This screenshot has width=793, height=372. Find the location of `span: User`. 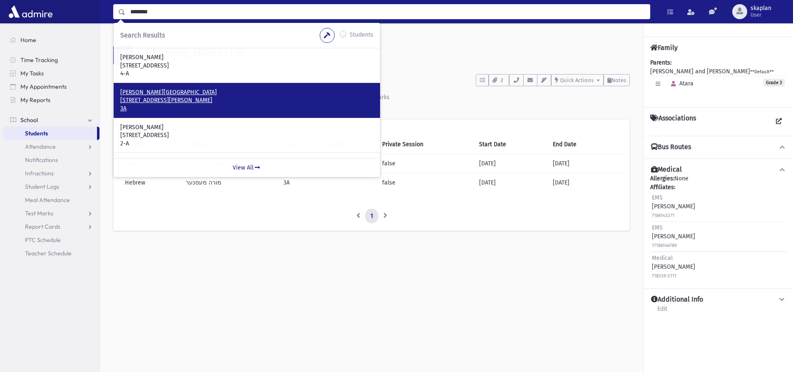

span: User is located at coordinates (761, 15).